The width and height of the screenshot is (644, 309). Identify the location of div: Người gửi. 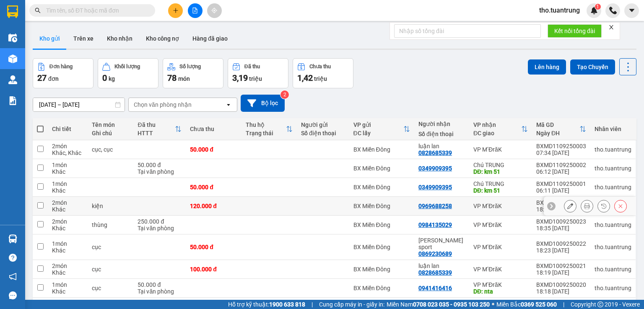
(323, 125).